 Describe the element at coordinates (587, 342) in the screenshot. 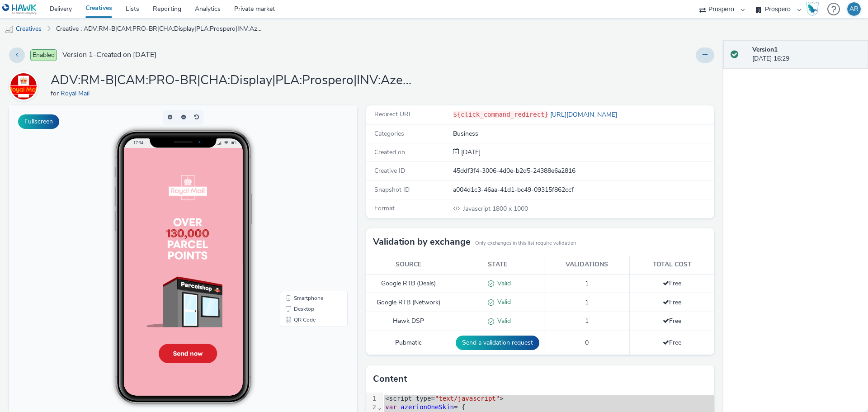

I see `span: 0` at that location.